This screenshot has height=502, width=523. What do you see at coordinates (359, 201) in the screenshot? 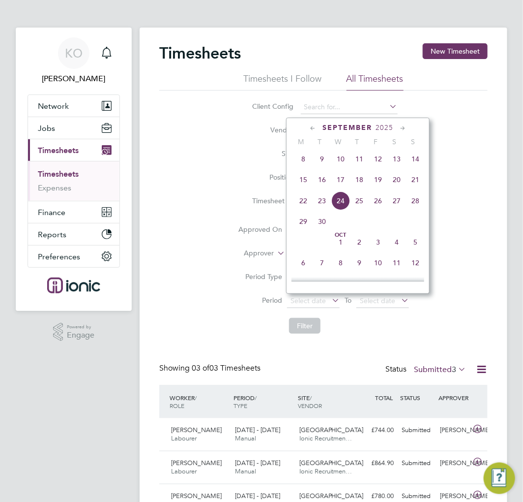
I see `span: 25` at bounding box center [359, 201].